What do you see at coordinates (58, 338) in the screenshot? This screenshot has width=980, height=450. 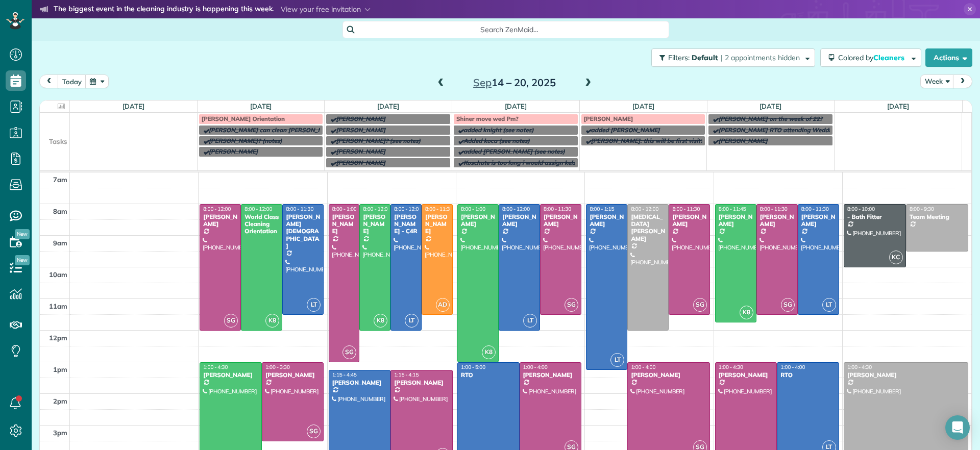 I see `span: 12pm` at bounding box center [58, 338].